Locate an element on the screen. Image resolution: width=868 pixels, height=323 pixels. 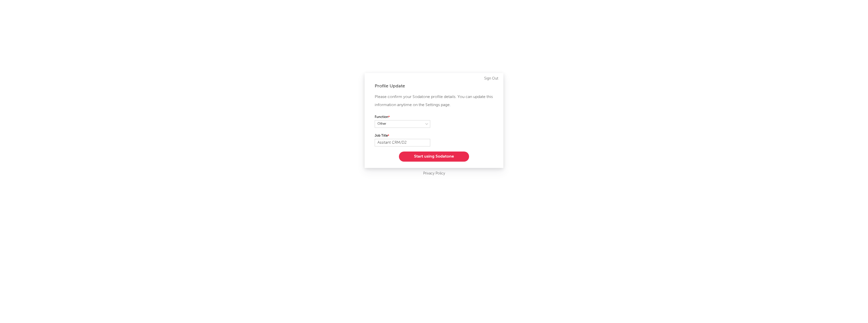
div: Profile Update is located at coordinates (434, 86).